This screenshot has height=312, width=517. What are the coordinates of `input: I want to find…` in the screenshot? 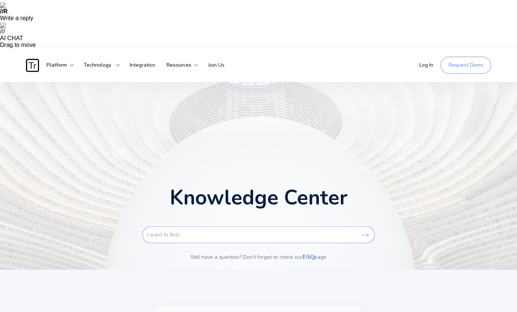 It's located at (249, 234).